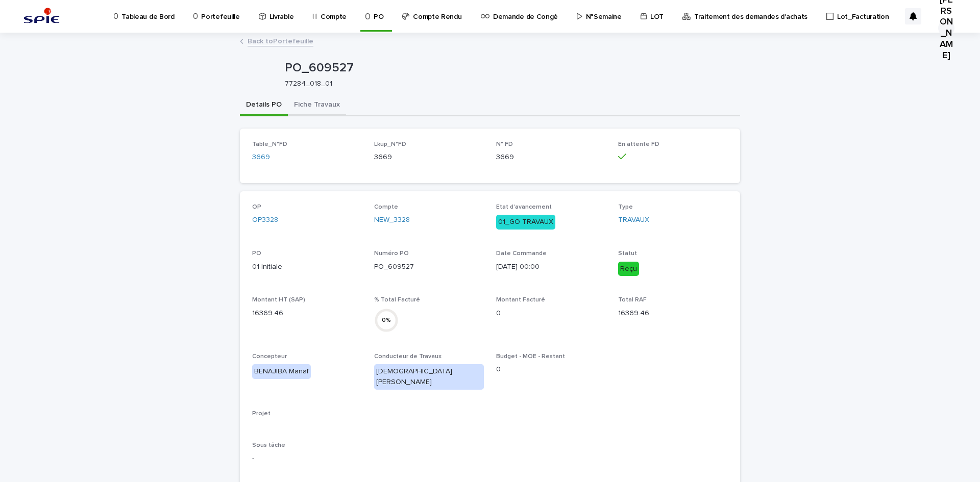  Describe the element at coordinates (307, 267) in the screenshot. I see `p: 01-Initiale` at that location.